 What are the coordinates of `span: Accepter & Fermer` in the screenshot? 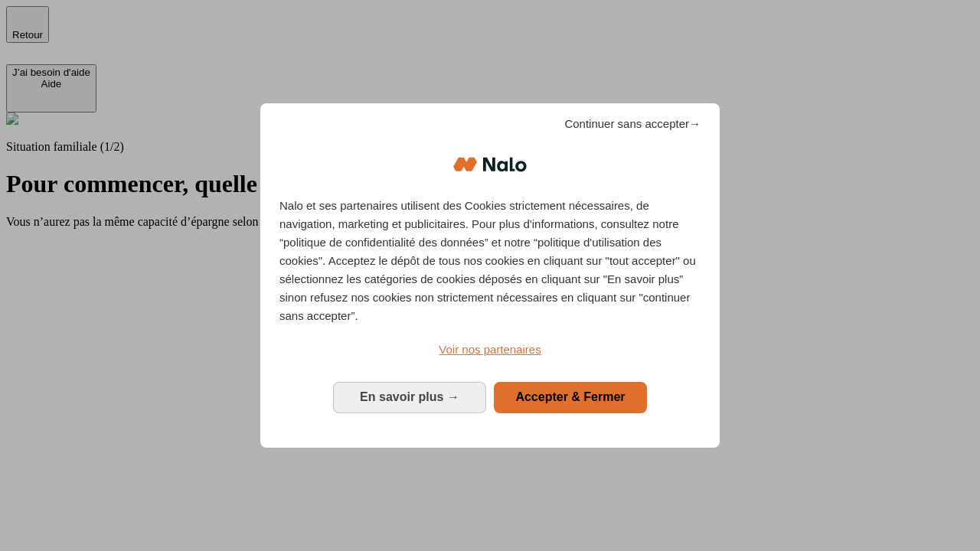 It's located at (570, 397).